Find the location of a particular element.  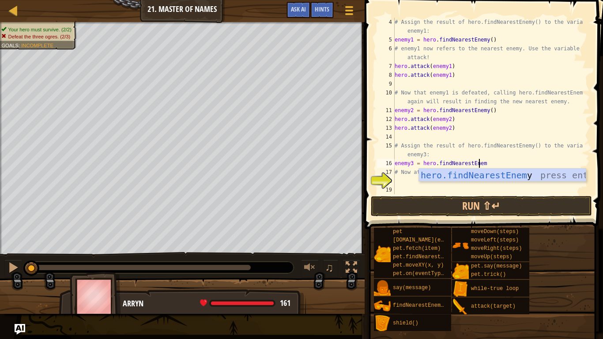

span: moveRight(steps) is located at coordinates (496, 249).